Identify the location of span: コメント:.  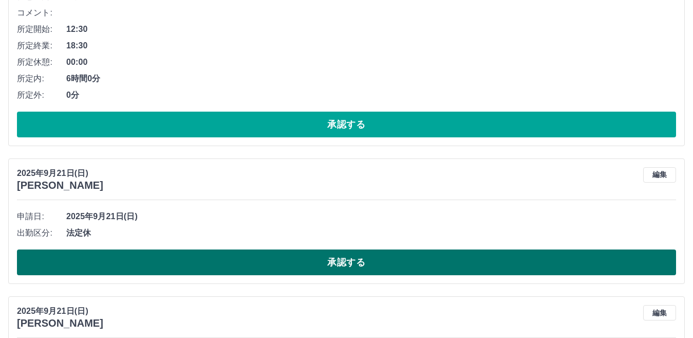
(42, 13).